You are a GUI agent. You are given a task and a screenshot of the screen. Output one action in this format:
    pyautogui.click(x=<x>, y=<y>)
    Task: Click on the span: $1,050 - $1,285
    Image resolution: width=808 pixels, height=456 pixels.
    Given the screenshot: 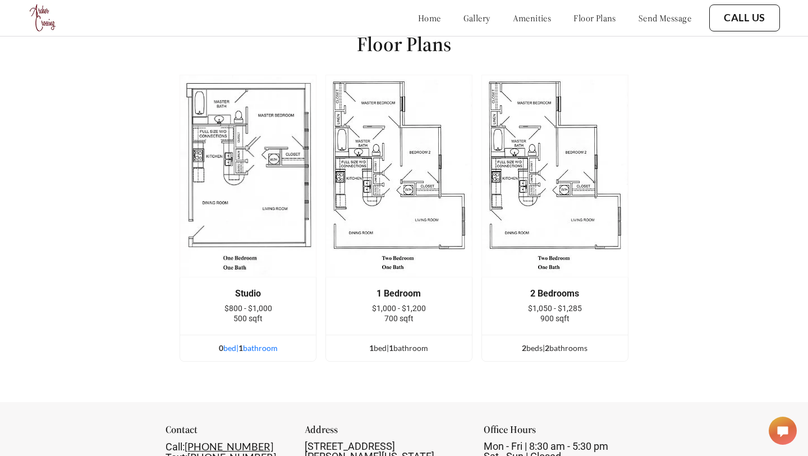 What is the action you would take?
    pyautogui.click(x=555, y=308)
    